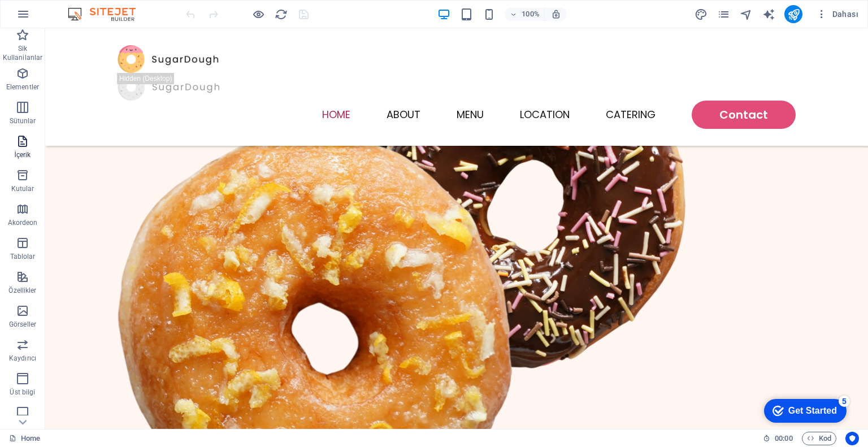  I want to click on img: Editor Logo, so click(107, 14).